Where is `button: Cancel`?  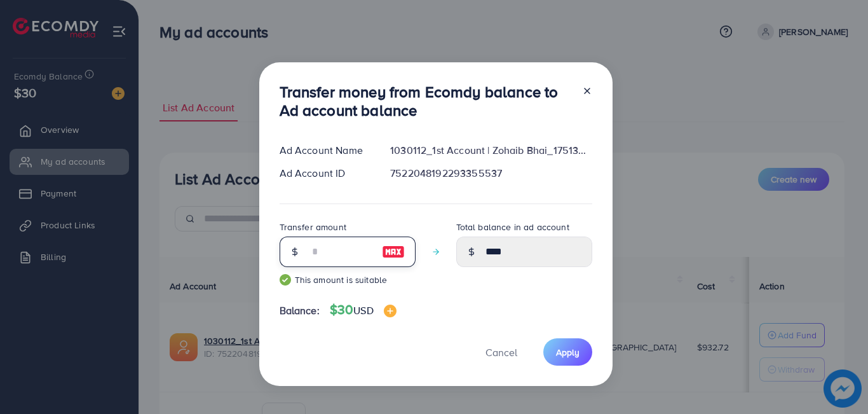
button: Cancel is located at coordinates (501, 352).